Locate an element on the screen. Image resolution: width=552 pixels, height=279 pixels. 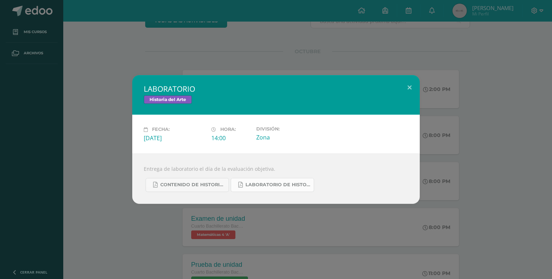
div: Entrega de laboratorio el día de la evaluación objetiva. is located at coordinates (276, 179).